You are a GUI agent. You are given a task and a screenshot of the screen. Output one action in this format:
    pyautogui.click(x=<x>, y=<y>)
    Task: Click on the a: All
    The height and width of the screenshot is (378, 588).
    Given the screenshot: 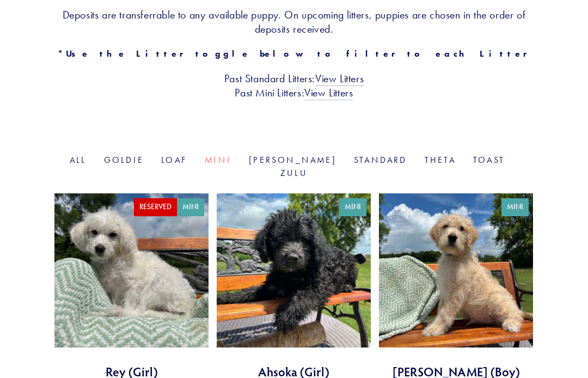 What is the action you would take?
    pyautogui.click(x=78, y=159)
    